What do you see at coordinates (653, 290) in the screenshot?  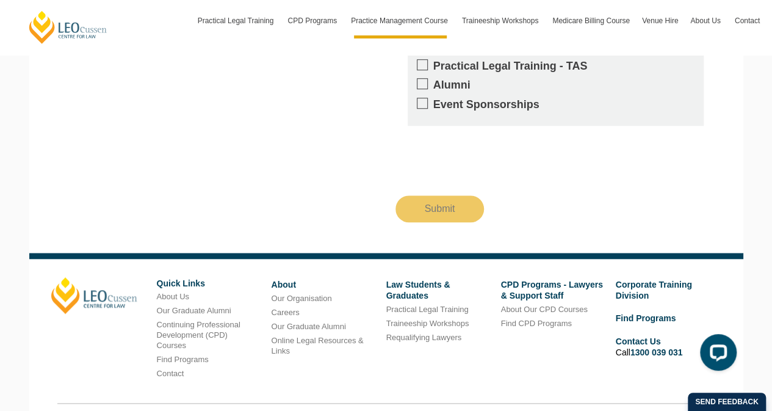 I see `a: Corporate Training Division` at bounding box center [653, 290].